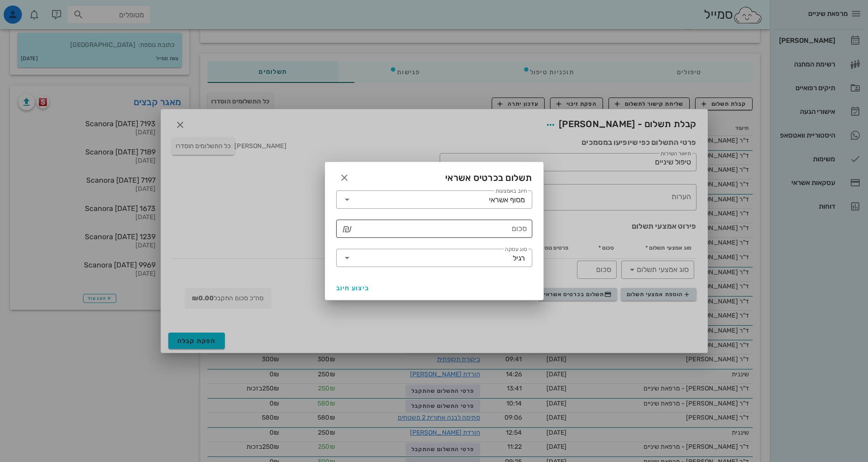  What do you see at coordinates (434, 200) in the screenshot?
I see `div: חיוב באמצעותמסוף אשראי` at bounding box center [434, 200].